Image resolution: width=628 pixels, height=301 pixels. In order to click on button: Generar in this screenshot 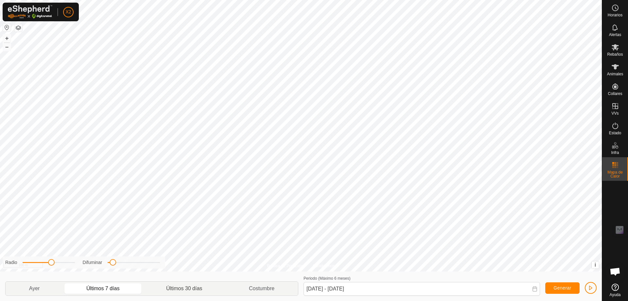, I will do `click(563, 288)`.